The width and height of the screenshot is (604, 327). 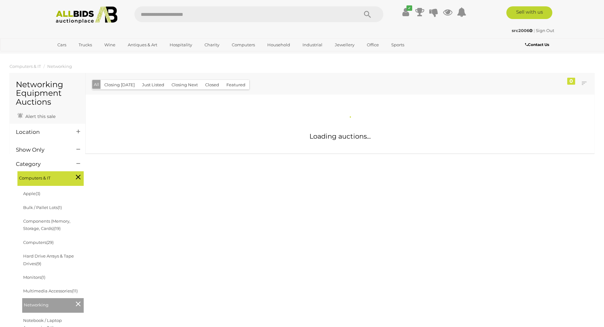 I want to click on h4: Category, so click(x=41, y=164).